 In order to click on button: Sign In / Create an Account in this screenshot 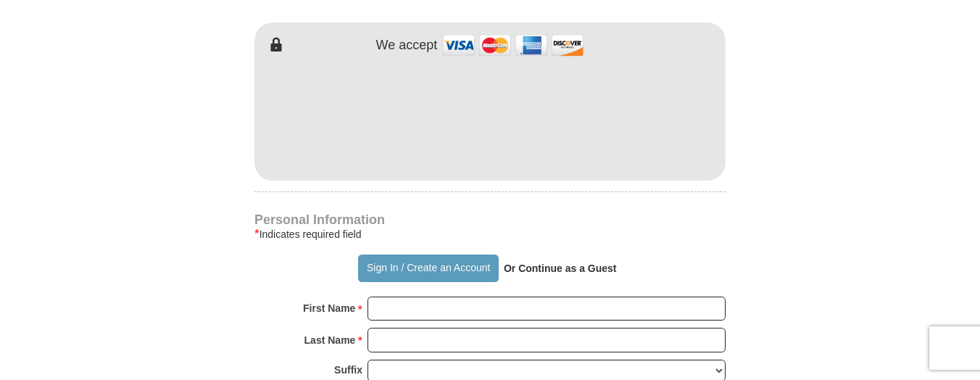, I will do `click(427, 268)`.